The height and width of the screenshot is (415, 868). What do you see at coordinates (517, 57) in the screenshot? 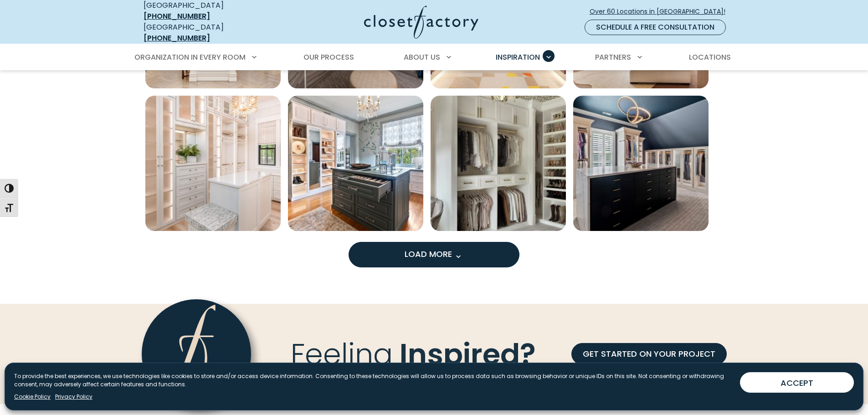
I see `span: Inspiration` at bounding box center [517, 57].